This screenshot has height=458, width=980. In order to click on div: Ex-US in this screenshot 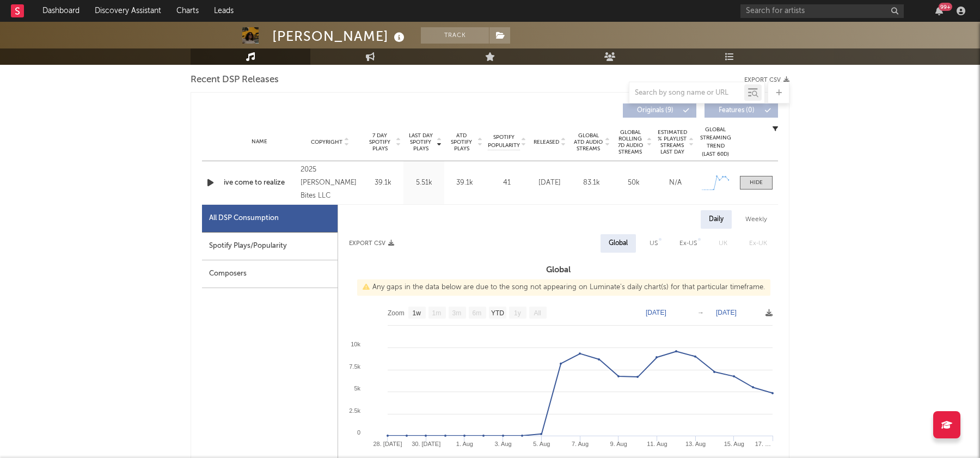, I will do `click(688, 243)`.